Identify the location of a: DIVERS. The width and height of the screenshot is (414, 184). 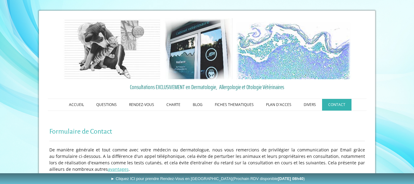
(310, 105).